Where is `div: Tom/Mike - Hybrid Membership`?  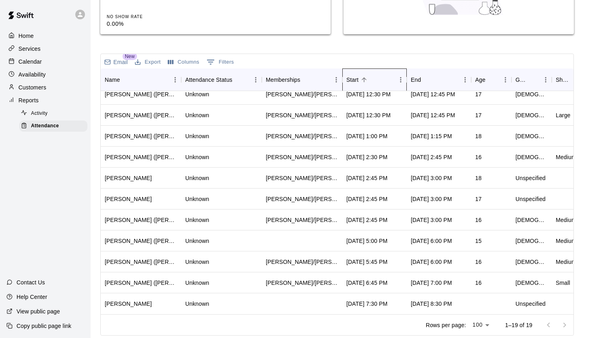 div: Tom/Mike - Hybrid Membership is located at coordinates (302, 262).